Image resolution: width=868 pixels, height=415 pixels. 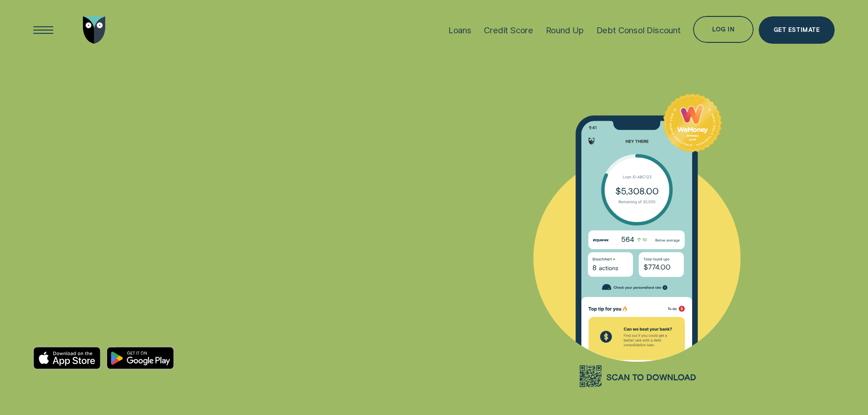 I want to click on div: Debt Consol Discount, so click(x=639, y=30).